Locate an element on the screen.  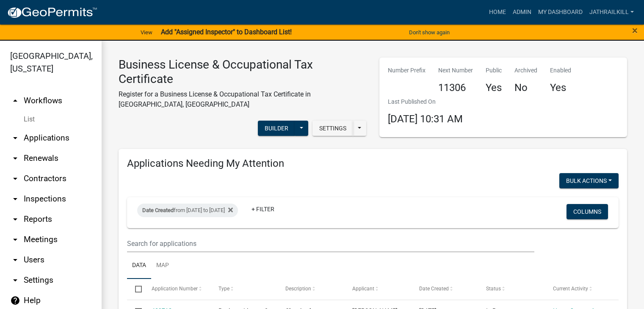
a: My Dashboard is located at coordinates (560, 13).